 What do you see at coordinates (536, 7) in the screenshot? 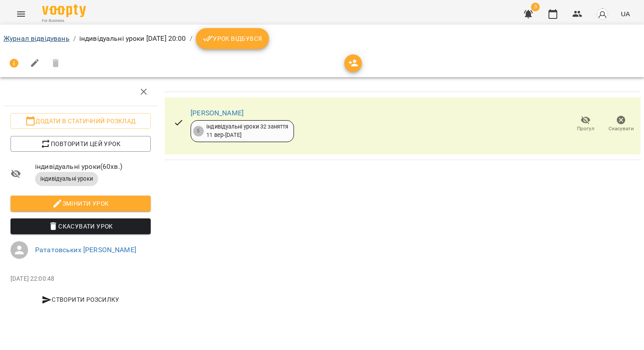
I see `span: 3` at bounding box center [536, 7].